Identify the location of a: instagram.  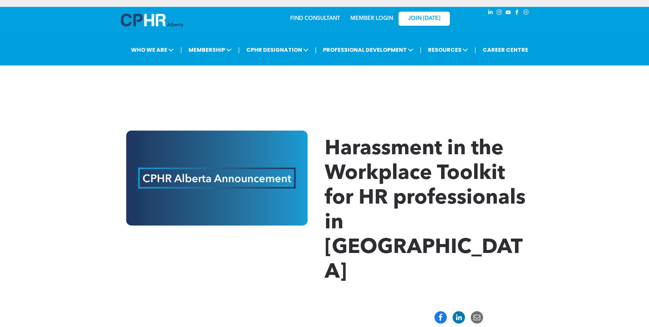
(500, 13).